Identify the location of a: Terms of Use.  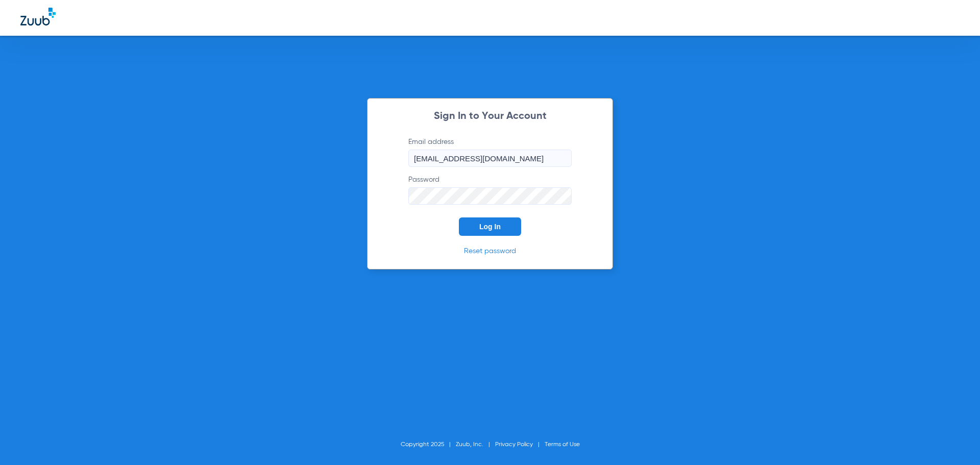
(562, 445).